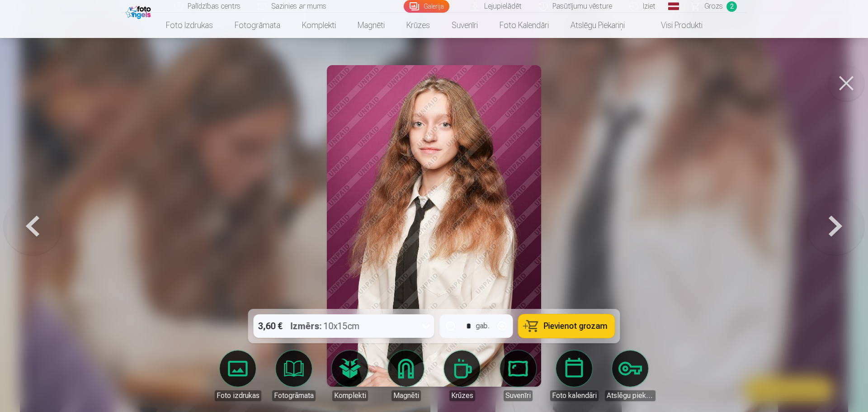  Describe the element at coordinates (518, 395) in the screenshot. I see `div: Suvenīri` at that location.